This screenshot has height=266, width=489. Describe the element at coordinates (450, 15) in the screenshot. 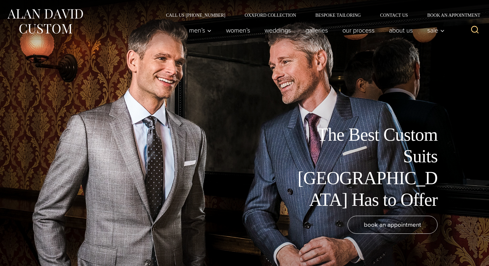

I see `a: Book an Appointment` at that location.